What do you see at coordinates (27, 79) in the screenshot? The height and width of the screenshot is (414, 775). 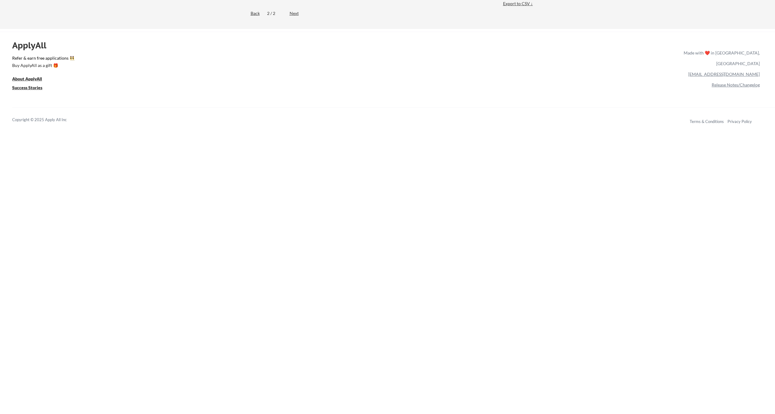 I see `u: About ApplyAll` at bounding box center [27, 79].